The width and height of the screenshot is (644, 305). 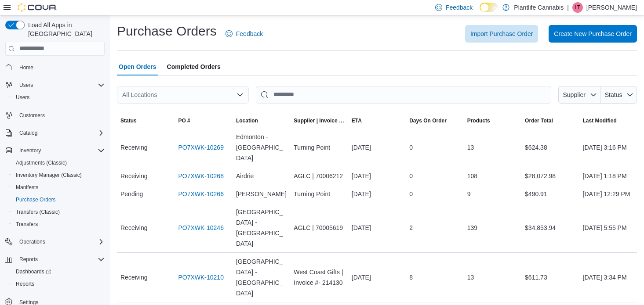 What do you see at coordinates (55, 67) in the screenshot?
I see `button: Home` at bounding box center [55, 67].